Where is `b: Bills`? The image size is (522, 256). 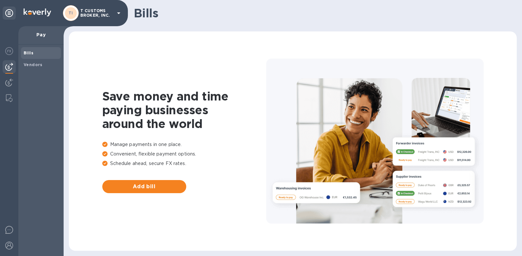 b: Bills is located at coordinates (29, 53).